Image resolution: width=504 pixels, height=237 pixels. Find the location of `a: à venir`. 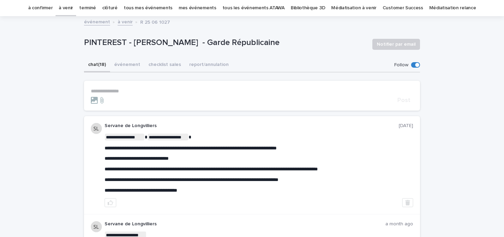

a: à venir is located at coordinates (125, 21).